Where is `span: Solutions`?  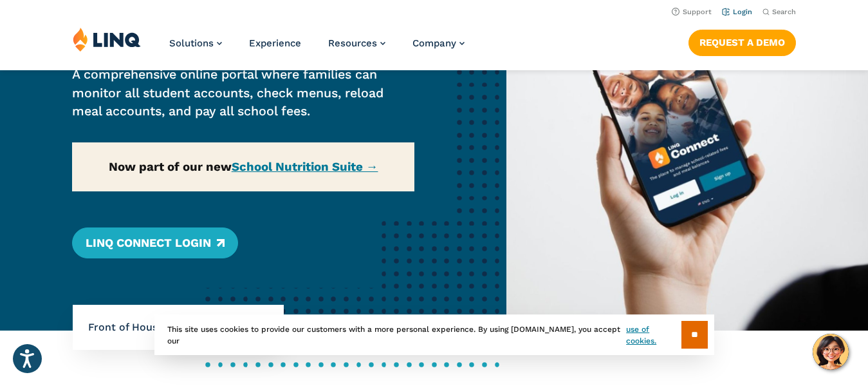
span: Solutions is located at coordinates (191, 43).